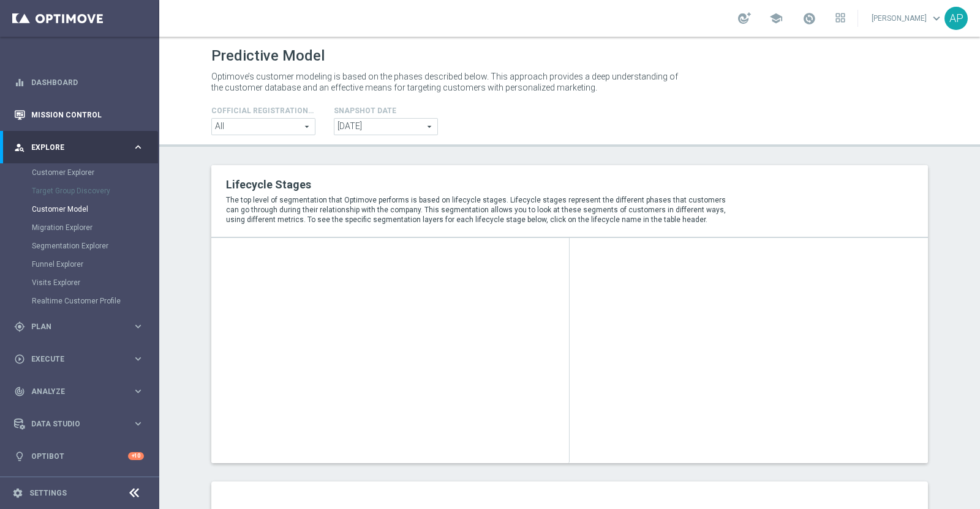 The height and width of the screenshot is (509, 980). I want to click on div: Customer Model, so click(95, 209).